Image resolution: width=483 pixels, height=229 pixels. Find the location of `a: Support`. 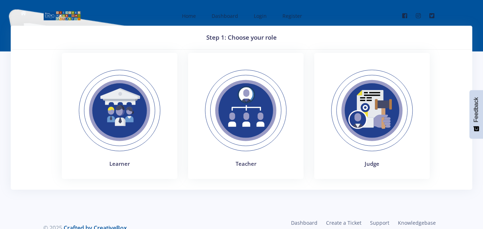

a: Support is located at coordinates (380, 223).